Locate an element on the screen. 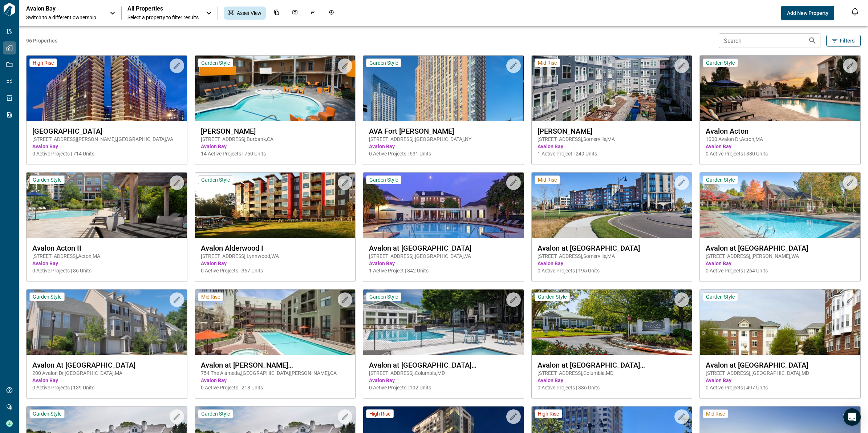 The width and height of the screenshot is (868, 433). span: Avalon Alderwood I is located at coordinates (275, 248).